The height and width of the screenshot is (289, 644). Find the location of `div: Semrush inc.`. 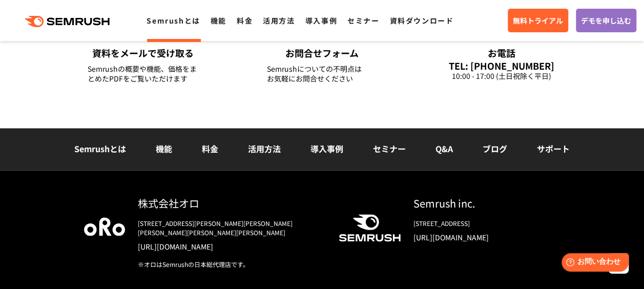

div: Semrush inc. is located at coordinates (487, 203).